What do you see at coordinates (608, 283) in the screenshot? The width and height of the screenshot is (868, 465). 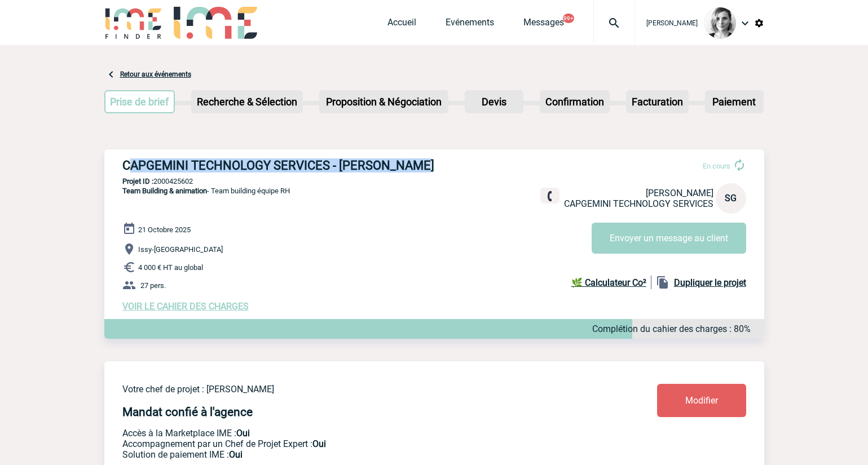 I see `b: 🌿 Calculateur Co²` at bounding box center [608, 283].